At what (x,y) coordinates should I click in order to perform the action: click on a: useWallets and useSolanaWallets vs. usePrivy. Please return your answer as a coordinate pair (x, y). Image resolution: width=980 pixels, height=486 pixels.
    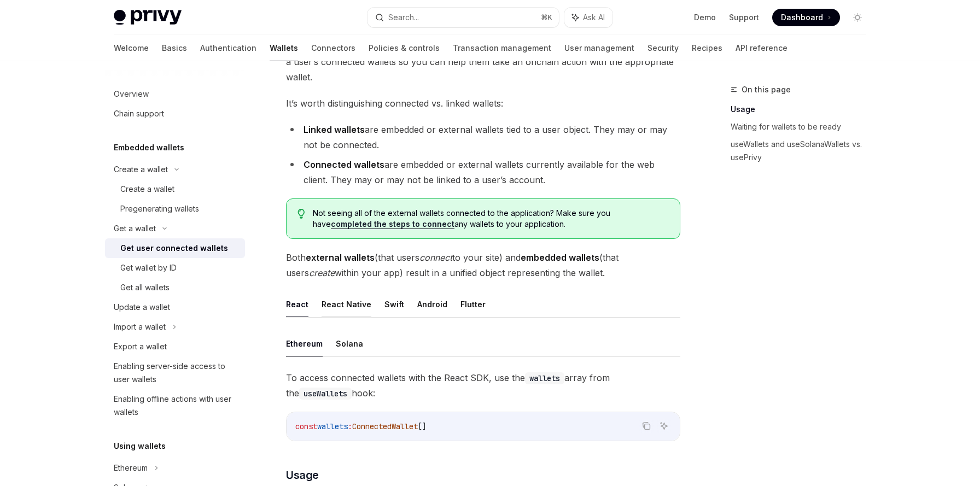
    Looking at the image, I should click on (803, 151).